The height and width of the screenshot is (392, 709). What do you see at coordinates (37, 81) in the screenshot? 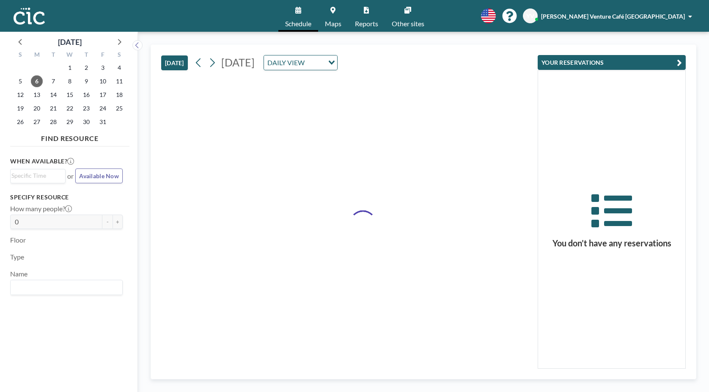
I see `span: Monday, October 6, 2025` at bounding box center [37, 81].